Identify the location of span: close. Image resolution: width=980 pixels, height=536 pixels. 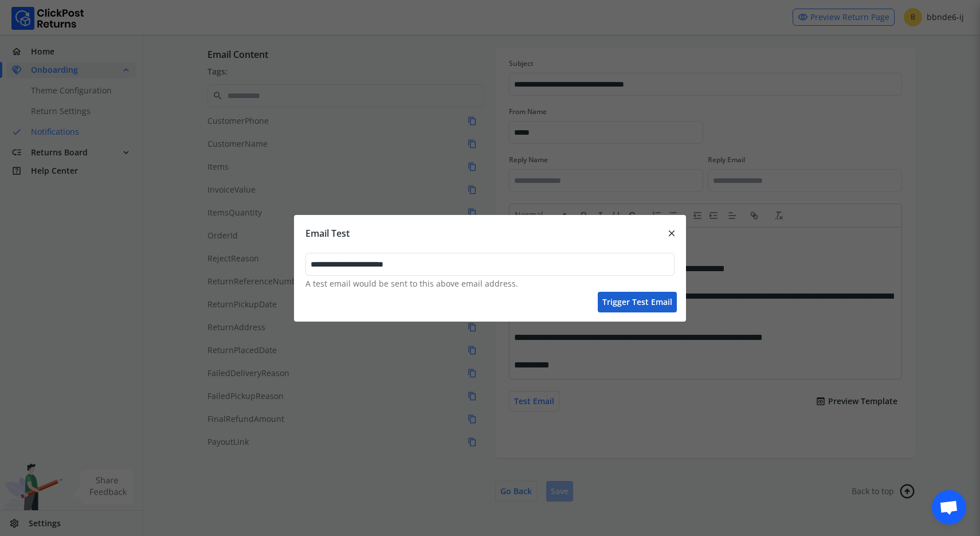
(671, 233).